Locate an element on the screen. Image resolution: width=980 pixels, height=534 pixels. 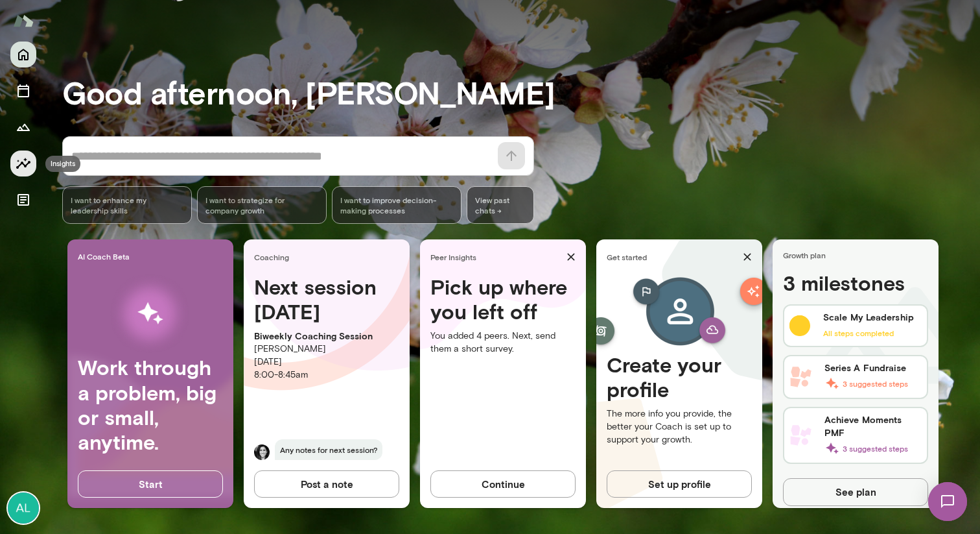
p: You added 4 peers. Next, send them a short survey. is located at coordinates (503, 342).